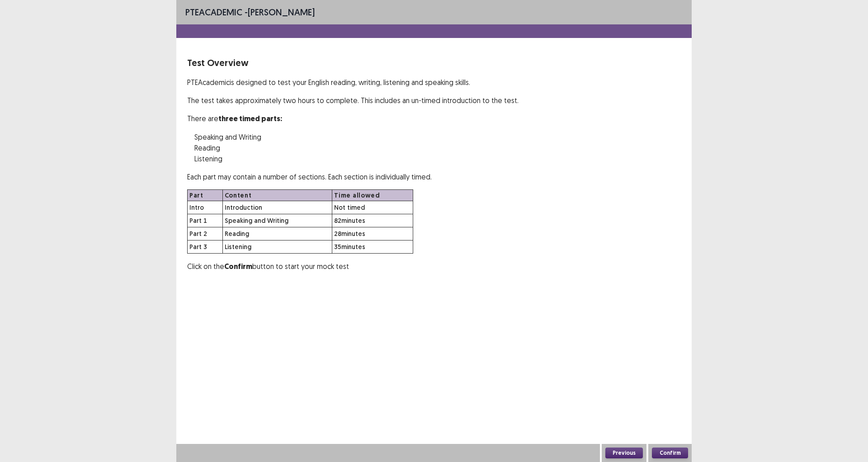  Describe the element at coordinates (277, 220) in the screenshot. I see `td: Speaking and Writing` at that location.